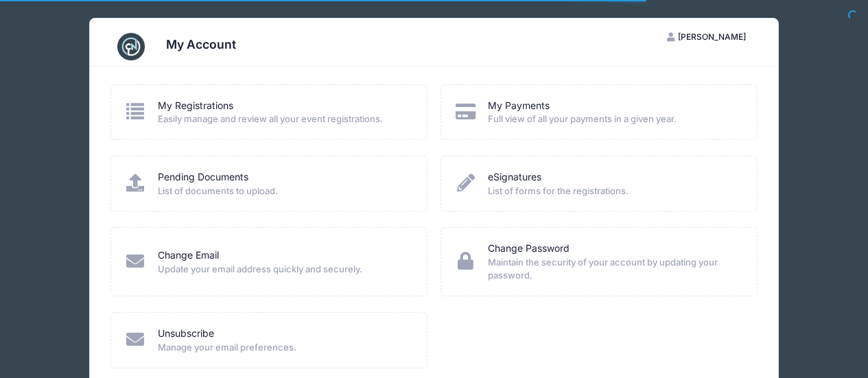 The height and width of the screenshot is (378, 868). Describe the element at coordinates (283, 348) in the screenshot. I see `span: Manage your email preferences.` at that location.